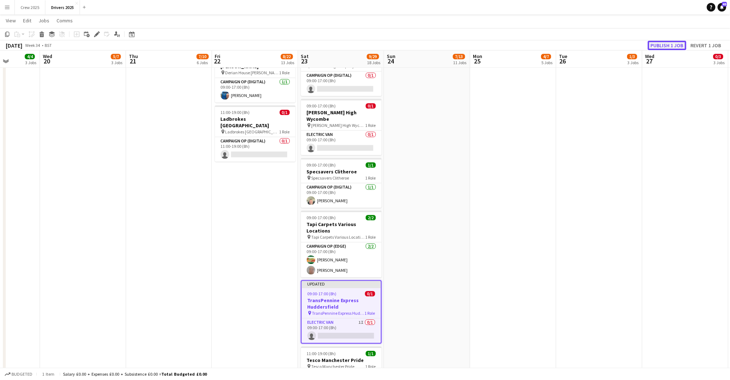 Image resolution: width=730 pixels, height=380 pixels. What do you see at coordinates (116, 56) in the screenshot?
I see `span: 5/7` at bounding box center [116, 56].